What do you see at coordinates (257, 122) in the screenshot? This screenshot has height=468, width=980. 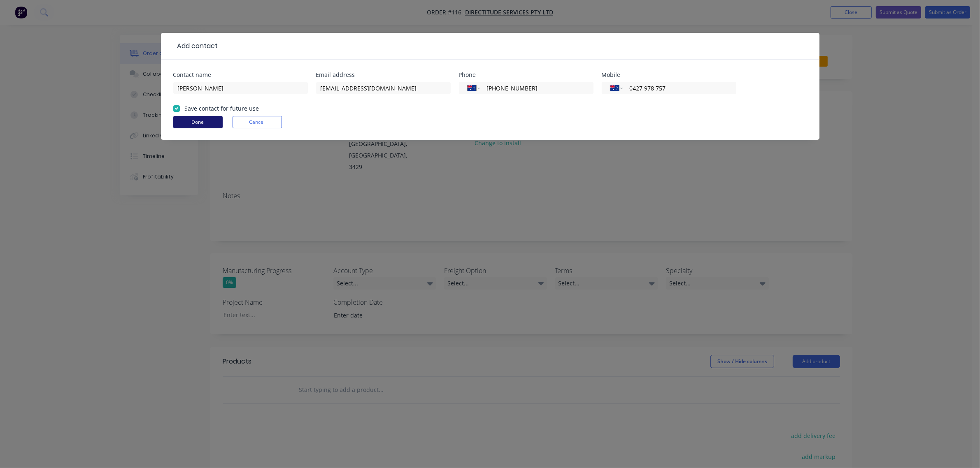 I see `button: Cancel` at bounding box center [257, 122].